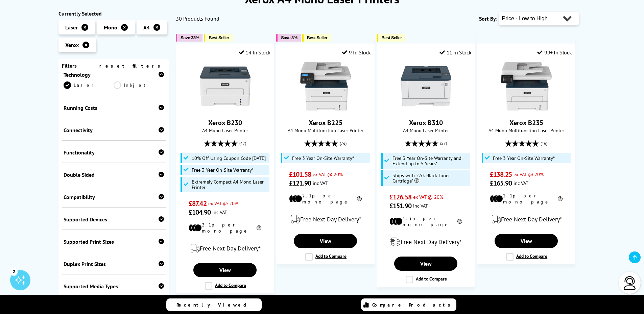  I want to click on span: (57), so click(443, 143).